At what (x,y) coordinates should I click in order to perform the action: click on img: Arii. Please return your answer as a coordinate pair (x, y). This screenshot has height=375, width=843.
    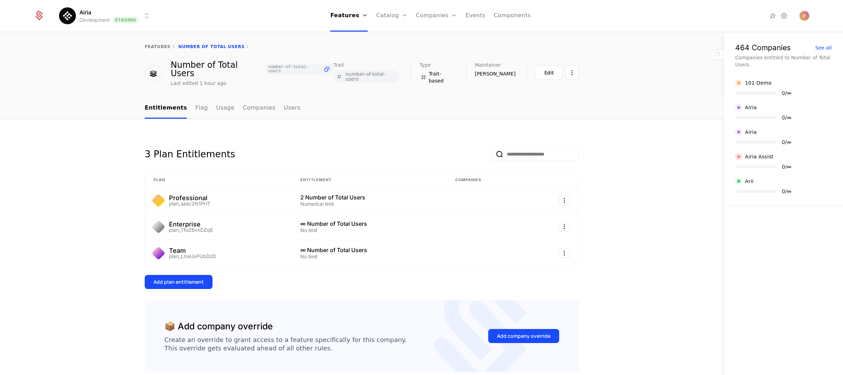
    Looking at the image, I should click on (738, 181).